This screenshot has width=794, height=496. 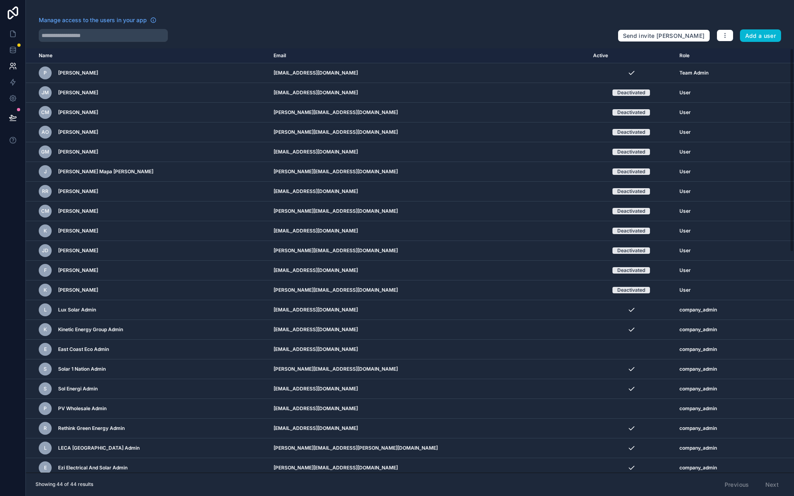 What do you see at coordinates (64, 485) in the screenshot?
I see `span: Showing 44 of 44 results` at bounding box center [64, 485].